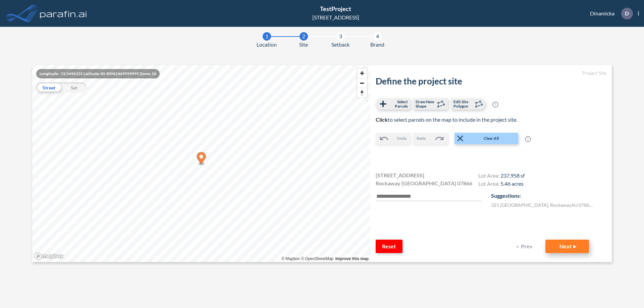 The height and width of the screenshot is (308, 644). Describe the element at coordinates (201, 159) in the screenshot. I see `div: Map marker` at that location.